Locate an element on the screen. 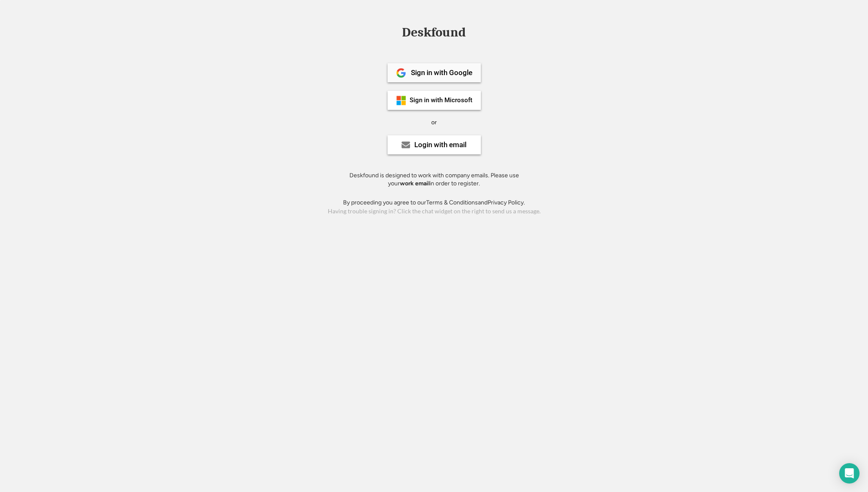  div: Deskfound is designed to work with company emails. Please use your in order to register. is located at coordinates (434, 180).